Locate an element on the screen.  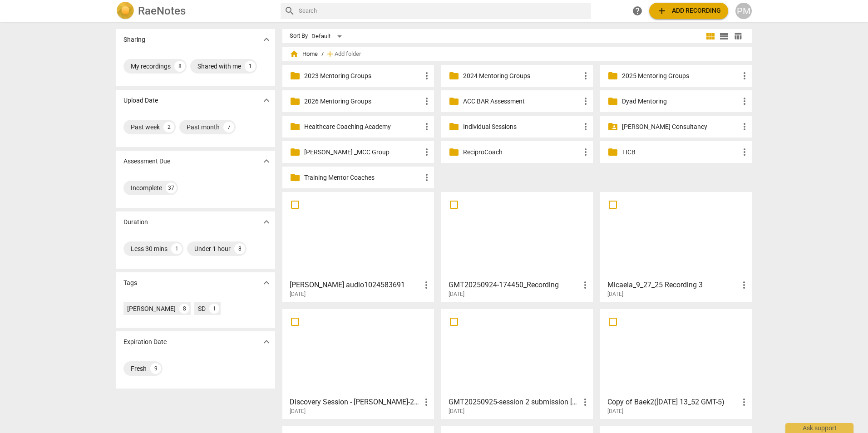
p: Healthcare Coaching Academy is located at coordinates (362, 127).